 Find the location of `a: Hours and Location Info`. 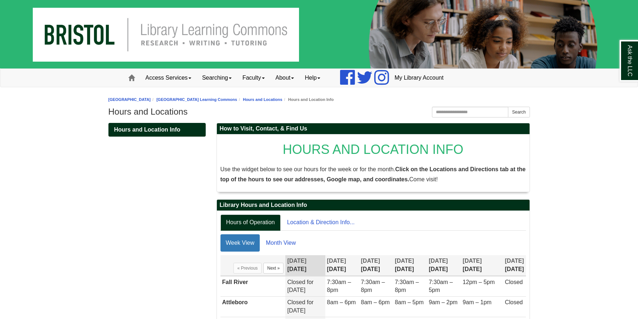

a: Hours and Location Info is located at coordinates (157, 130).